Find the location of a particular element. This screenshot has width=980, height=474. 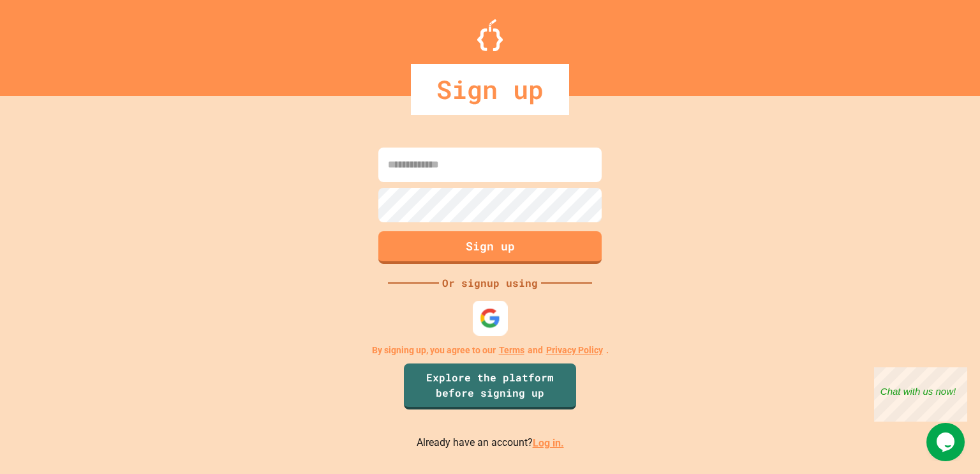

p: Chat with us now! is located at coordinates (44, 24).